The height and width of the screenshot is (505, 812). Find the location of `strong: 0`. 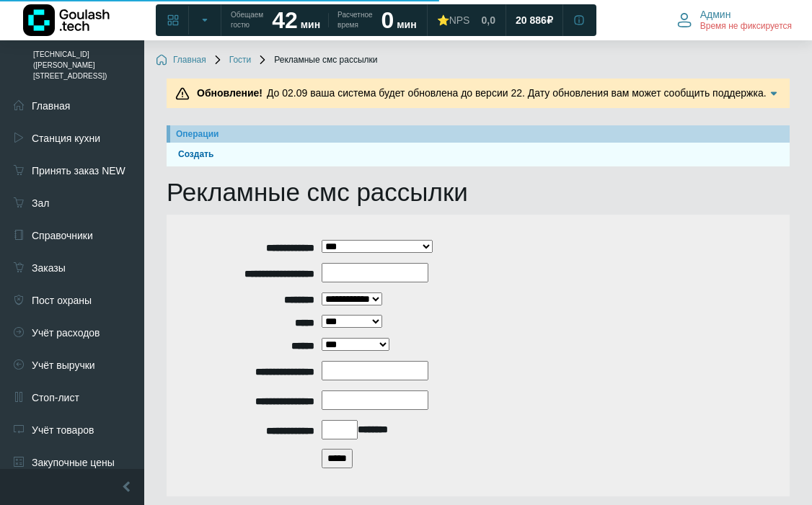

strong: 0 is located at coordinates (388, 20).